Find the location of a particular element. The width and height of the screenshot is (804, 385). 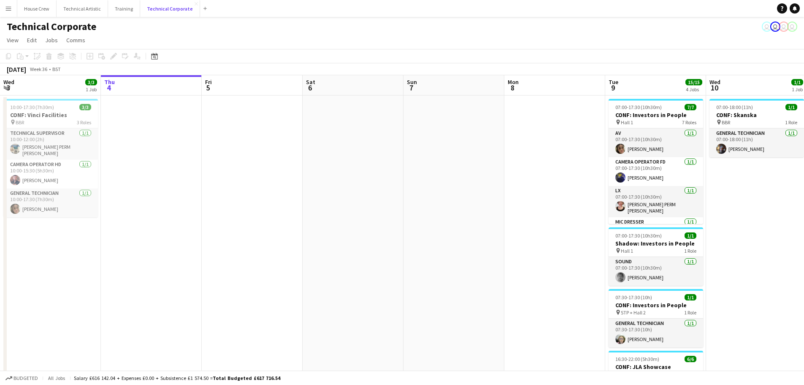

span: 3 is located at coordinates (8, 87).